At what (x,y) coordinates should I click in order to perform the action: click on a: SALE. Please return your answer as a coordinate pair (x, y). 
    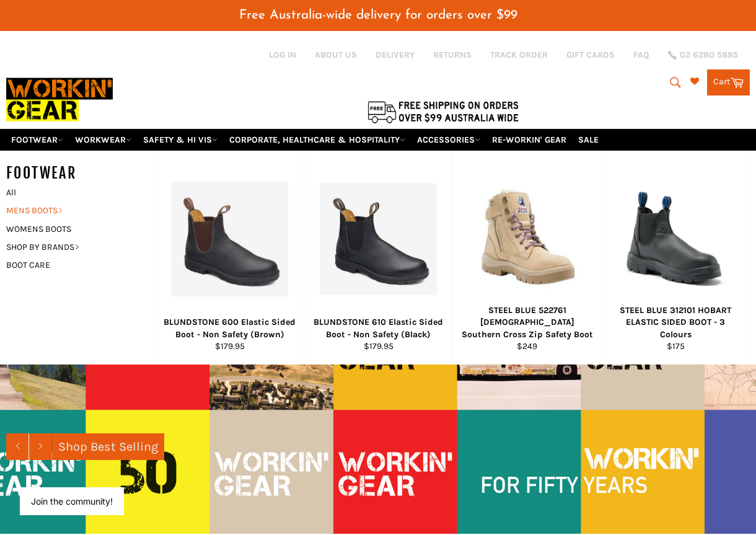
    Looking at the image, I should click on (588, 140).